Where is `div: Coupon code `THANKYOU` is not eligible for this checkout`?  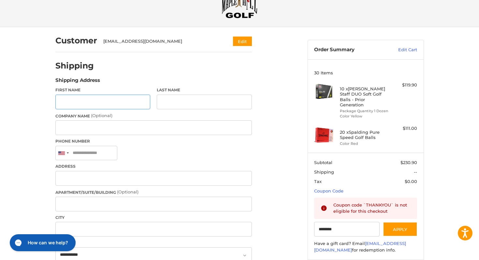
div: Coupon code `THANKYOU` is not eligible for this checkout is located at coordinates (372, 208).